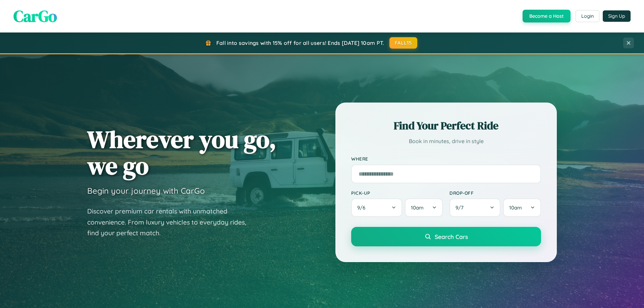 Image resolution: width=644 pixels, height=308 pixels. Describe the element at coordinates (475, 208) in the screenshot. I see `button: 9/7` at that location.